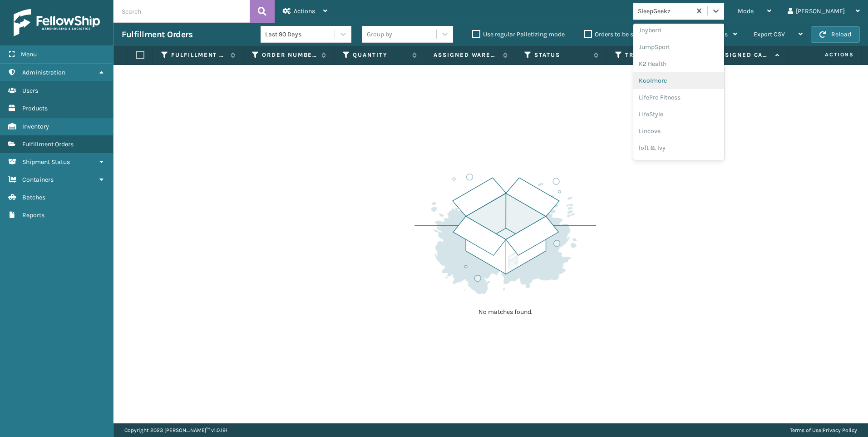 The image size is (868, 437). What do you see at coordinates (46, 162) in the screenshot?
I see `span: Shipment Status` at bounding box center [46, 162].